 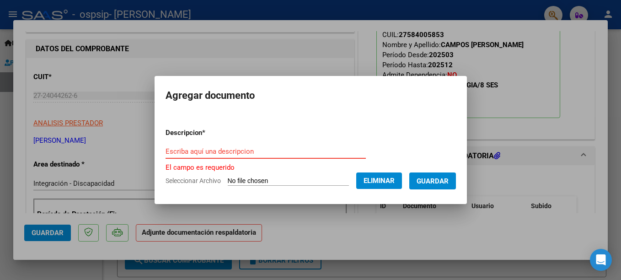 What do you see at coordinates (379, 181) in the screenshot?
I see `span: Eliminar` at bounding box center [379, 181].